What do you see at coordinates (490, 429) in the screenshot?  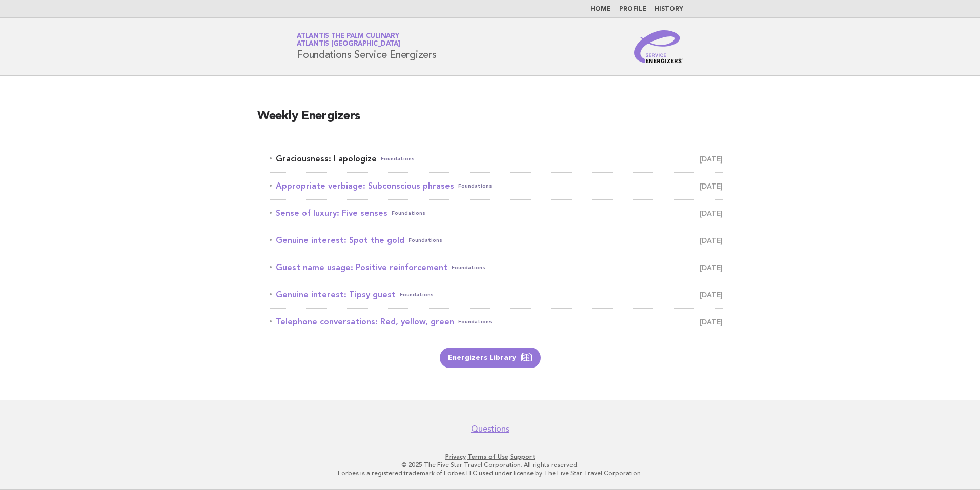 I see `a: Questions` at bounding box center [490, 429].